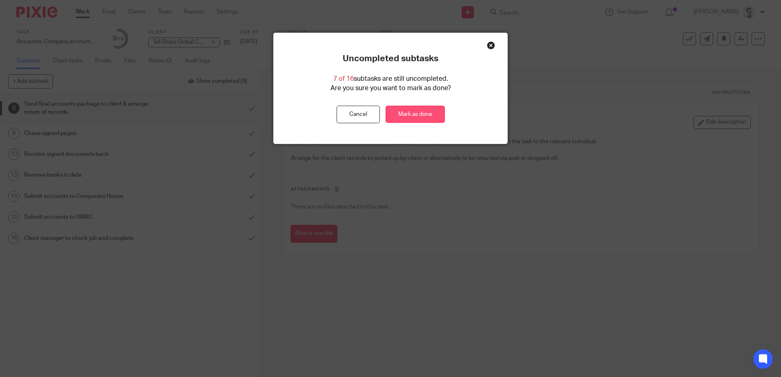 This screenshot has height=377, width=781. What do you see at coordinates (415, 114) in the screenshot?
I see `a: Mark as done` at bounding box center [415, 114].